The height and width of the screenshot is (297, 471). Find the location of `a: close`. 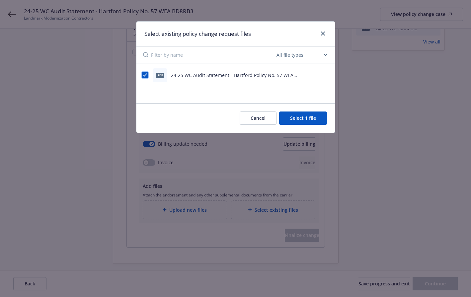

a: close is located at coordinates (323, 34).